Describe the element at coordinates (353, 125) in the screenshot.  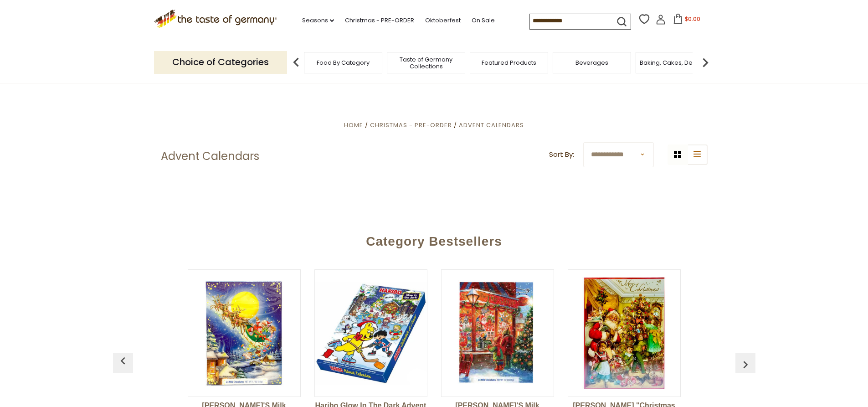
I see `a: Home` at that location.